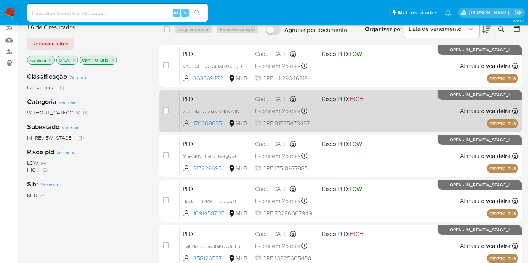 This screenshot has width=528, height=263. Describe the element at coordinates (176, 12) in the screenshot. I see `span: Alt` at that location.